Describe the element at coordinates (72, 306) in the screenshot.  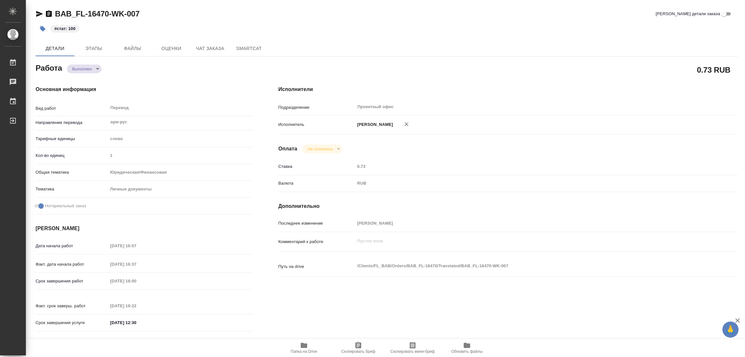
I see `p: Факт. срок заверш. работ` at that location.